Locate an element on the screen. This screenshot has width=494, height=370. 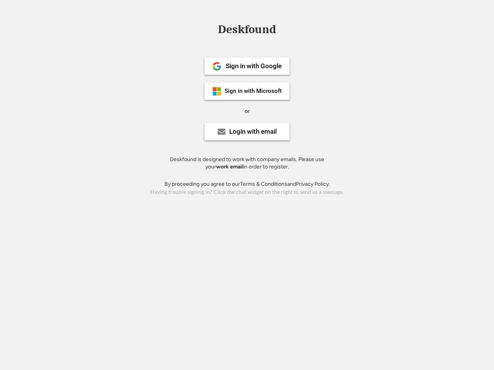
div: Sign in with Microsoft is located at coordinates (253, 91).